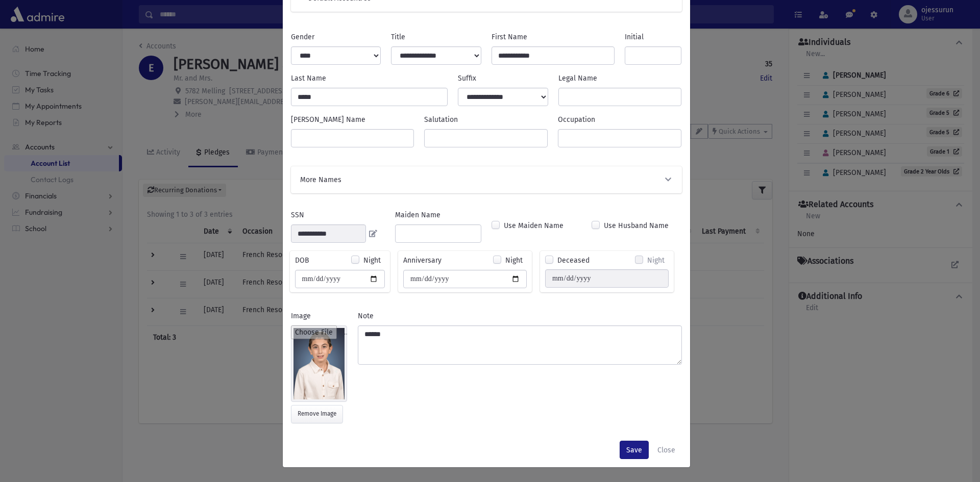 The height and width of the screenshot is (482, 980). Describe the element at coordinates (422, 260) in the screenshot. I see `label: Anniversary` at that location.